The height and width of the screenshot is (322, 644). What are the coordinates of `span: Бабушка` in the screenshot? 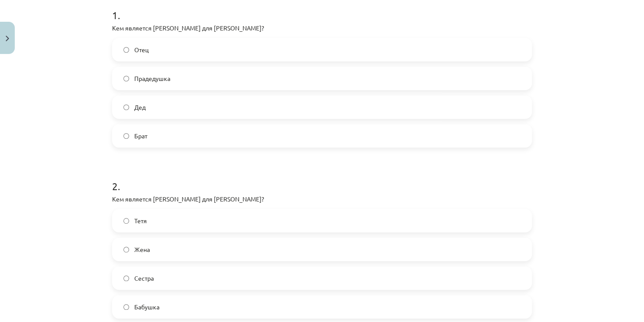 It's located at (147, 307).